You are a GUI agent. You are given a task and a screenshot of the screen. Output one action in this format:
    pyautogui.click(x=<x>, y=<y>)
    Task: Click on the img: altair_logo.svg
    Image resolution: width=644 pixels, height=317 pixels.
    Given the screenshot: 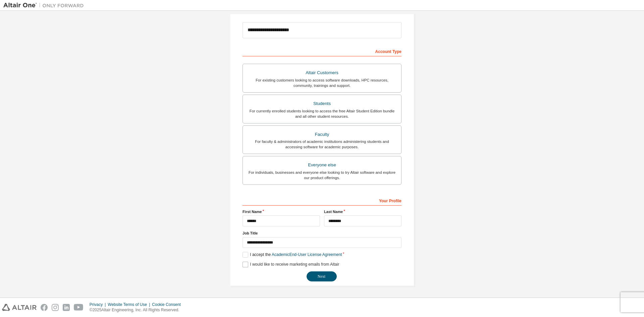 What is the action you would take?
    pyautogui.click(x=19, y=307)
    